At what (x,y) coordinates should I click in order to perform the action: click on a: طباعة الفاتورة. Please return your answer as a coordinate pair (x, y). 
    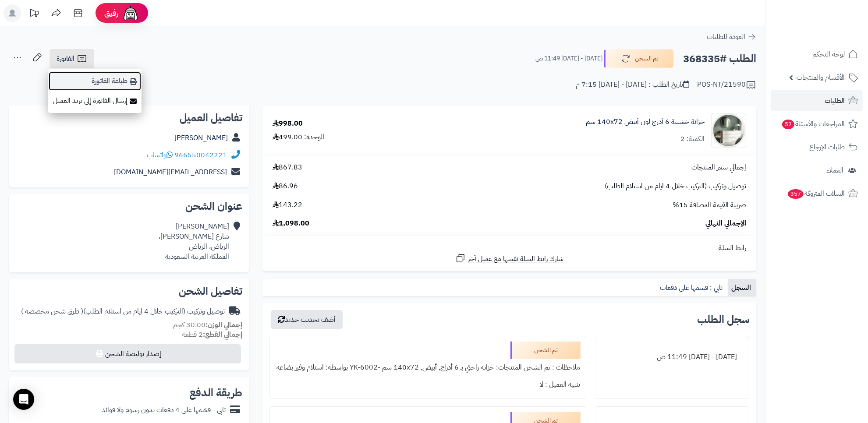
    Looking at the image, I should click on (95, 81).